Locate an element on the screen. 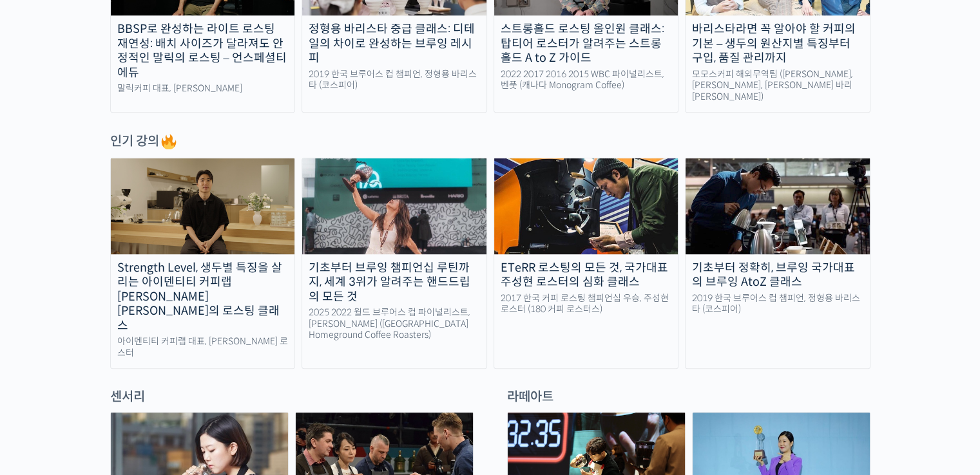  img: identity-roasting_course-thumbnail.jpg is located at coordinates (203, 206).